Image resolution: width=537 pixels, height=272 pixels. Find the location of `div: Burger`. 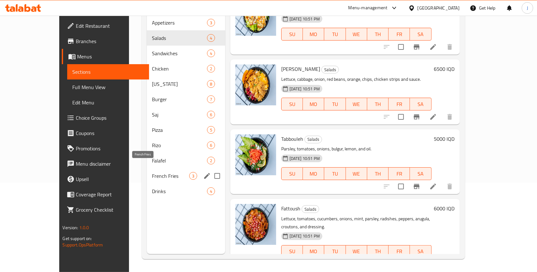

div: Burger is located at coordinates (179, 99).